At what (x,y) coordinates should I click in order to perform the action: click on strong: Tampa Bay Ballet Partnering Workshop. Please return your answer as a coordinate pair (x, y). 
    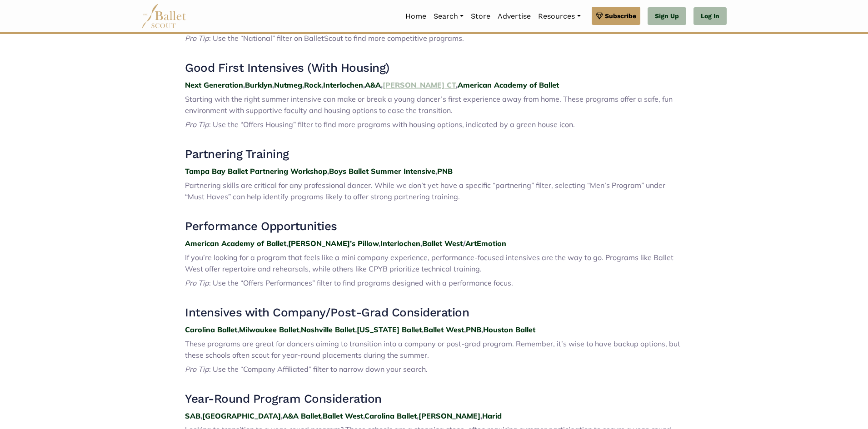
    Looking at the image, I should click on (256, 171).